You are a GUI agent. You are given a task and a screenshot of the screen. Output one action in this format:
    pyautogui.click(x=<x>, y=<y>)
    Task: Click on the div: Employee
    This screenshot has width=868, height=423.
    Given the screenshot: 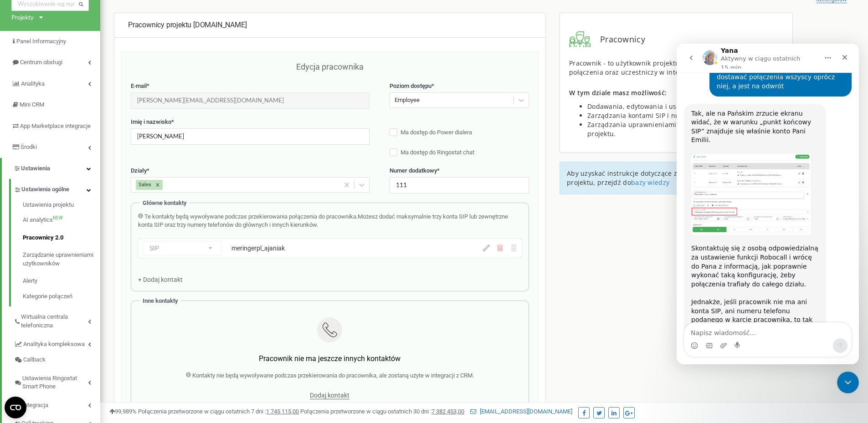 What is the action you would take?
    pyautogui.click(x=407, y=100)
    